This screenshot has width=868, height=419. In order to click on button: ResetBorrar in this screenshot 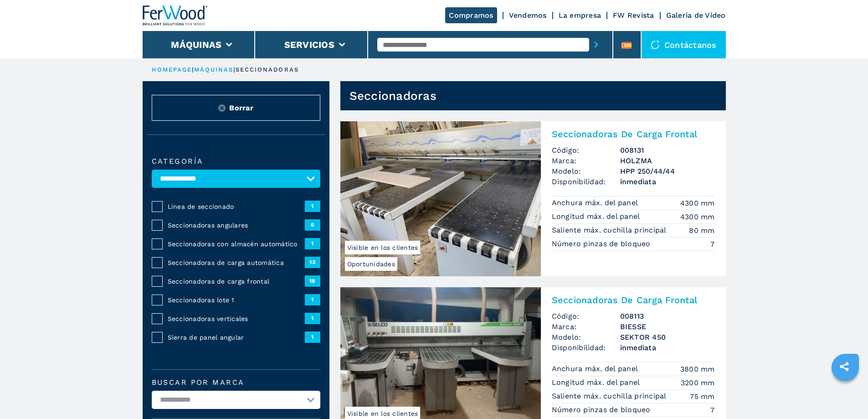, I will do `click(236, 108)`.